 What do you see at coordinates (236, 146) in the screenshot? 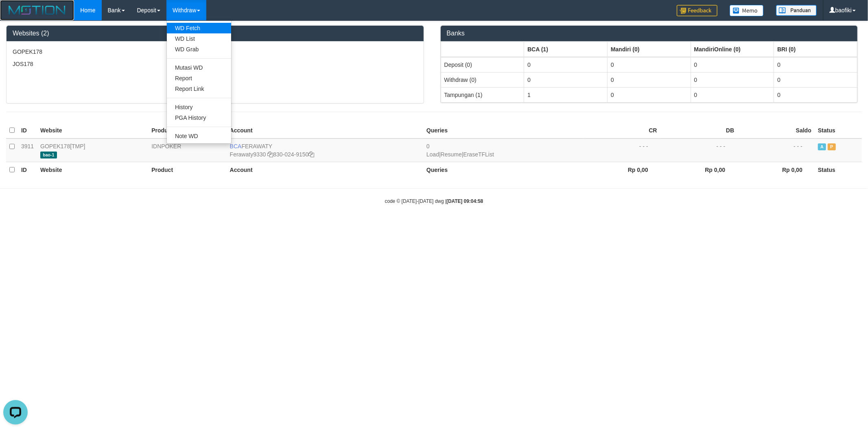
I see `span: BCA` at bounding box center [236, 146].